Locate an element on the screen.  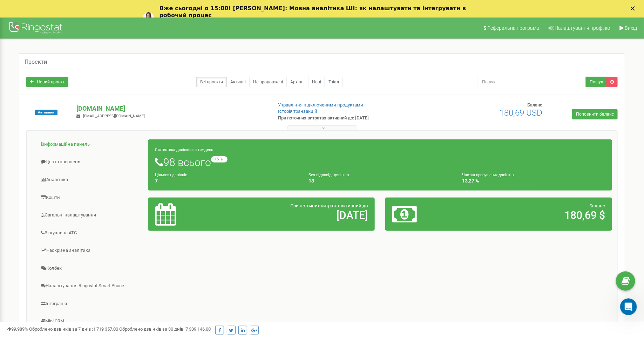
input: Пошук is located at coordinates (532, 82).